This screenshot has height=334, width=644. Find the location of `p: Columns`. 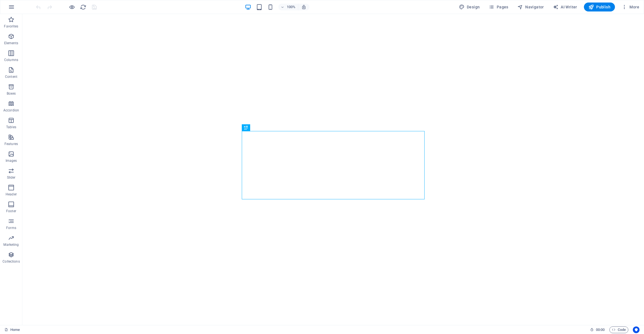

p: Columns is located at coordinates (11, 60).